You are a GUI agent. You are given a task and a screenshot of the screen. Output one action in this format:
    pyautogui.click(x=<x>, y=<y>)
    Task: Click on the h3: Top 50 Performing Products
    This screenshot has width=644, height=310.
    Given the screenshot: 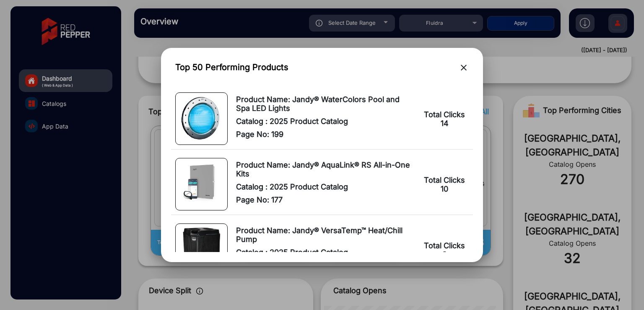 What is the action you would take?
    pyautogui.click(x=232, y=67)
    